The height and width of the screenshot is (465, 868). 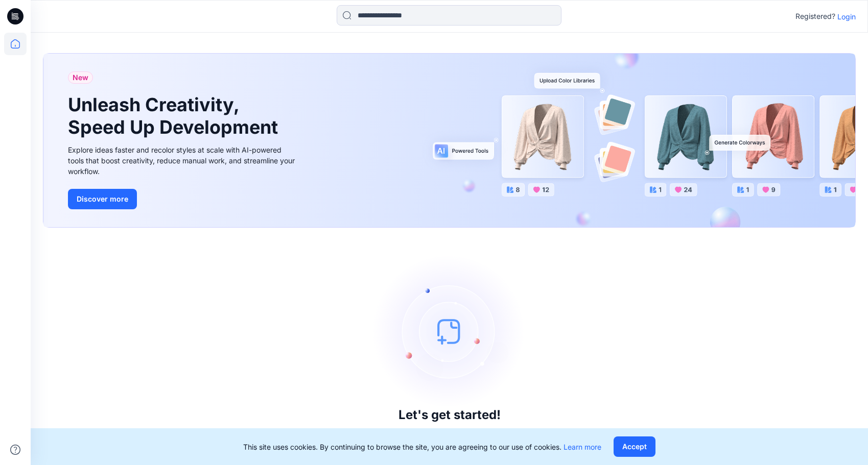 I want to click on h3: Let's get started!, so click(x=449, y=415).